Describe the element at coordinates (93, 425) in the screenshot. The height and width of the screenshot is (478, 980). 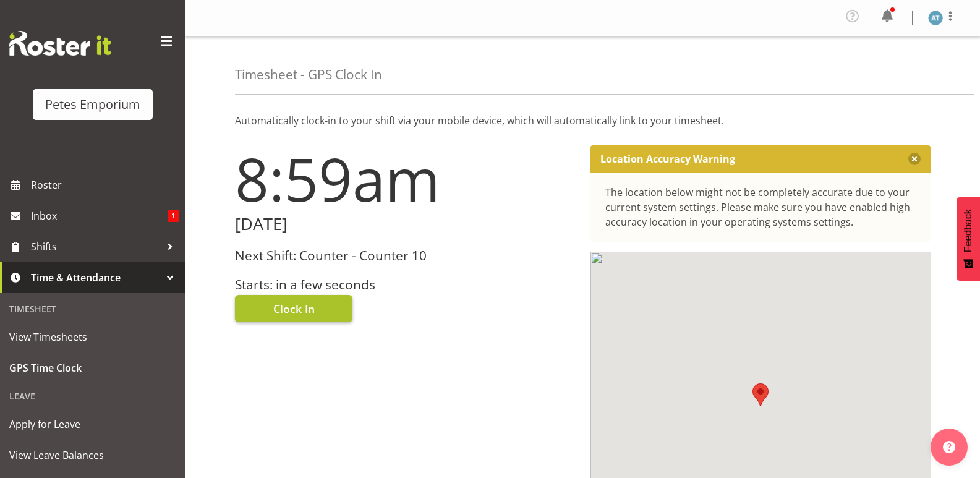
I see `a: Apply for Leave` at that location.